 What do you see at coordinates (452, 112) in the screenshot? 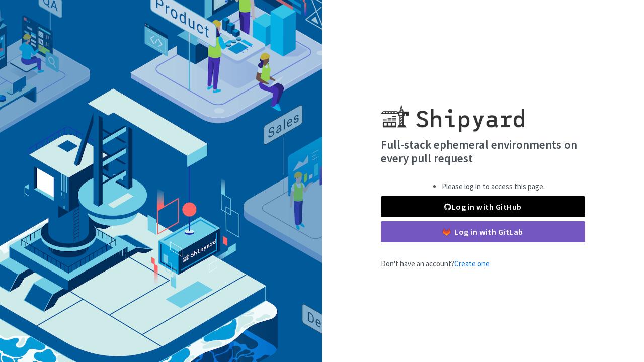
I see `img: Shipyard logo` at bounding box center [452, 112].